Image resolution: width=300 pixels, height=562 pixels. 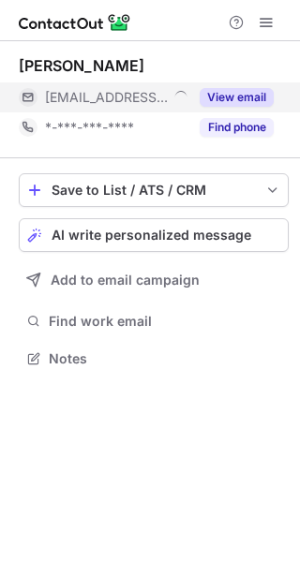 I want to click on button: Add to email campaign, so click(x=153, y=280).